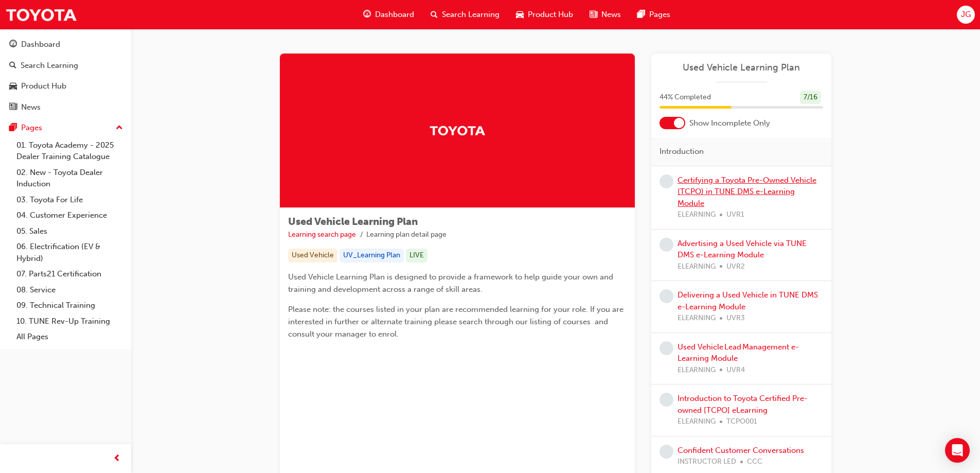 The height and width of the screenshot is (473, 980). Describe the element at coordinates (810, 98) in the screenshot. I see `div: 7 / 16` at that location.